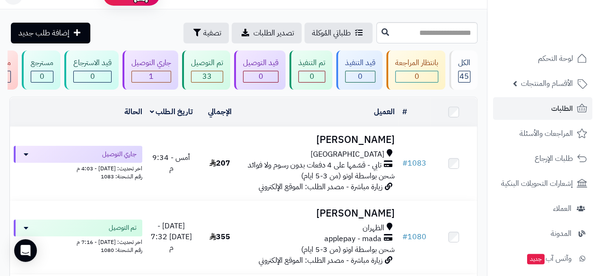 The width and height of the screenshot is (598, 276). Describe the element at coordinates (463, 70) in the screenshot. I see `a: الكل45` at that location.